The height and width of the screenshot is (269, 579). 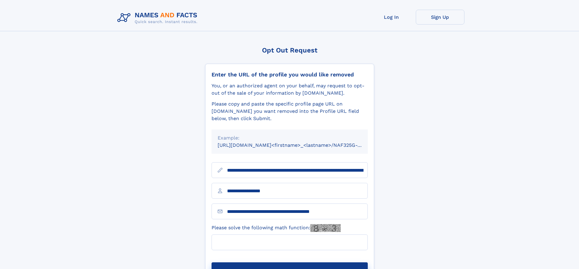 I want to click on a: Log In, so click(x=391, y=17).